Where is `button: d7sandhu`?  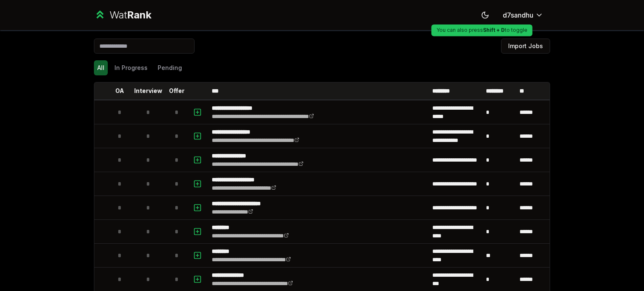 button: d7sandhu is located at coordinates (523, 15).